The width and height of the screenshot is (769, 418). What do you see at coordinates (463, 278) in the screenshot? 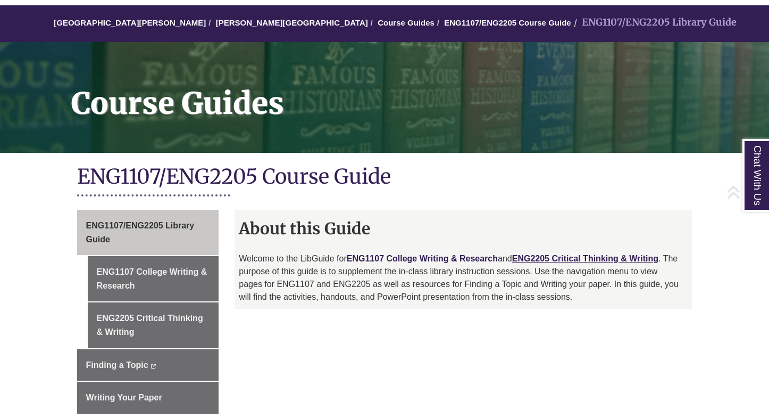
I see `p: Welcome to the LibGuide for and . The purpose of this guide is to supplement the in-class library...` at bounding box center [463, 278].